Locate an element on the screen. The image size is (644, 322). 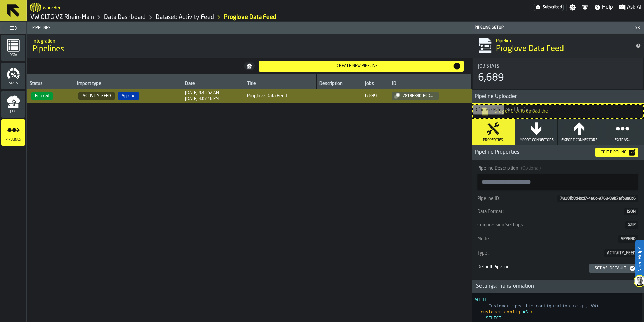
span: Help is located at coordinates (607, 8).